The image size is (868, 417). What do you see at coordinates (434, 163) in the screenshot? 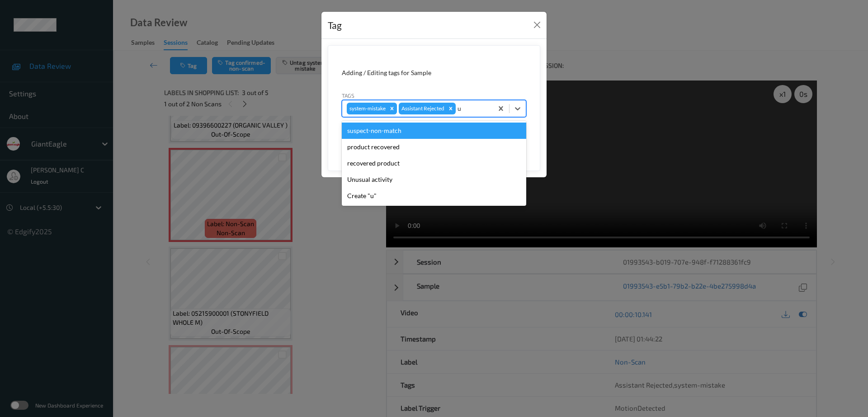
I see `div: recovered product` at bounding box center [434, 163].